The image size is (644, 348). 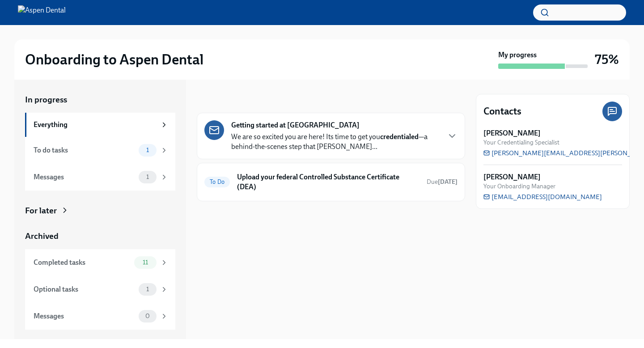 What do you see at coordinates (100, 316) in the screenshot?
I see `a: Messages0` at bounding box center [100, 316].